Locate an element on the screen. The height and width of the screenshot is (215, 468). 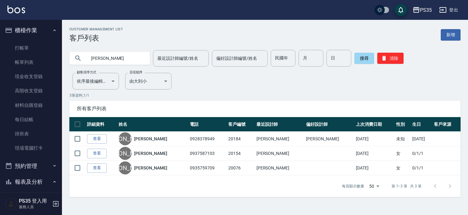
button: 預約管理 is located at coordinates (31, 166).